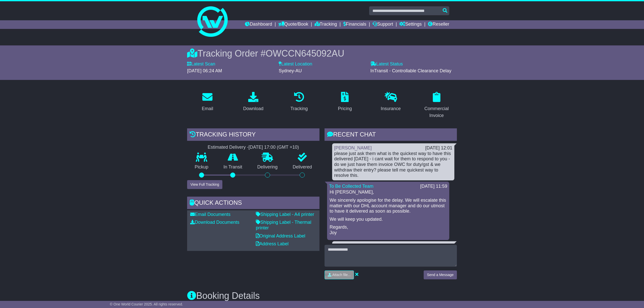 The height and width of the screenshot is (308, 644). I want to click on span: InTransit - Controllable Clearance Delay, so click(411, 71).